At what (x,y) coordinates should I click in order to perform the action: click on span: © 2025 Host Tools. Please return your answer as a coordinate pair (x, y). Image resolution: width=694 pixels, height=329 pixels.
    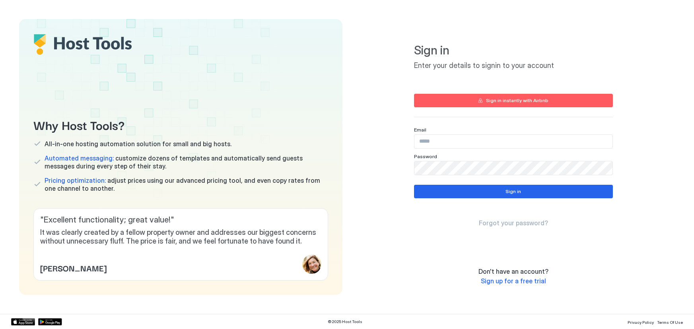
    Looking at the image, I should click on (345, 322).